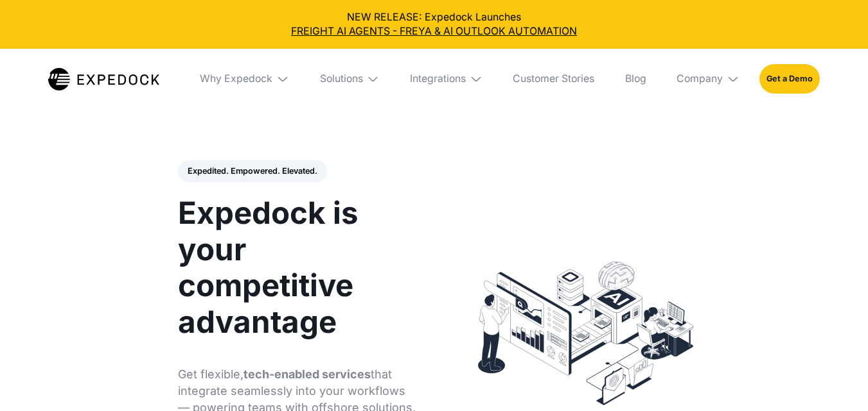 The image size is (868, 411). I want to click on a: Get a Demo, so click(790, 79).